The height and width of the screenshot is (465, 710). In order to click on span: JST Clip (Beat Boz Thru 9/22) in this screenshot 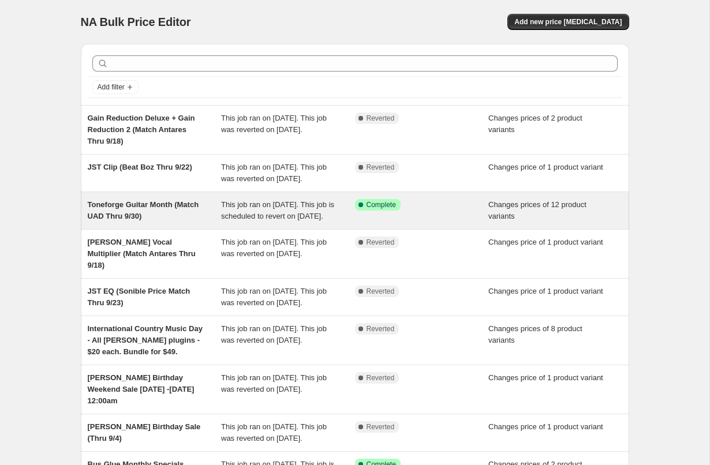, I will do `click(140, 167)`.